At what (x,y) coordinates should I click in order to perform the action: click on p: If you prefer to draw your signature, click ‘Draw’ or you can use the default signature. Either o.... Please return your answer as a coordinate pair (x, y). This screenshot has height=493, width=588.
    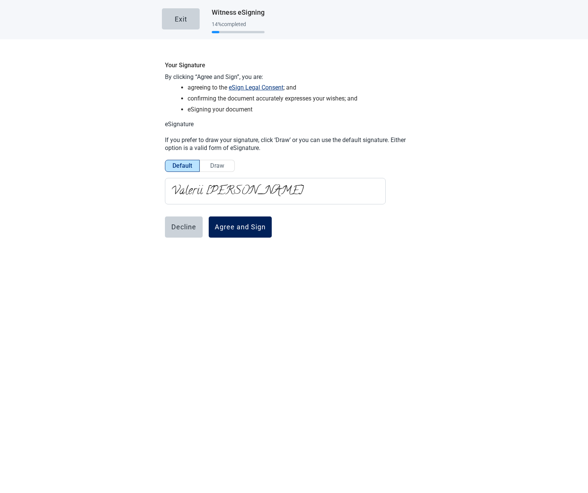
    Looking at the image, I should click on (294, 144).